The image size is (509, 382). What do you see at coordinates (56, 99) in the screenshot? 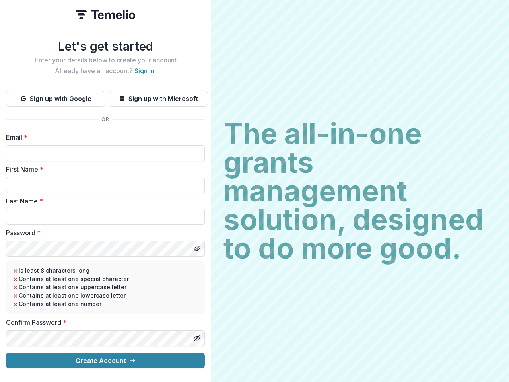
I see `button: Sign up with Google` at bounding box center [56, 99].